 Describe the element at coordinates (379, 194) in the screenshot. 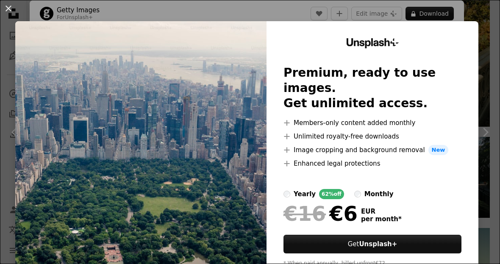

I see `div: monthly` at that location.